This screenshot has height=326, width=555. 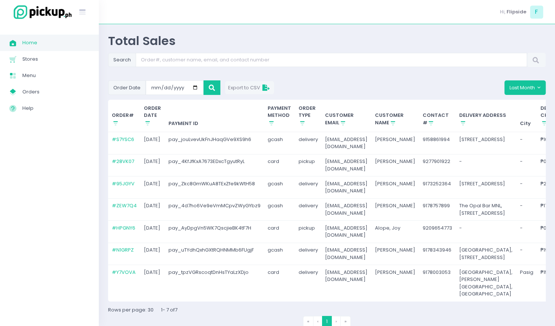 I want to click on td: pay_uTYdhQxhGXtRQHNMMb6FUgjF, so click(x=214, y=254).